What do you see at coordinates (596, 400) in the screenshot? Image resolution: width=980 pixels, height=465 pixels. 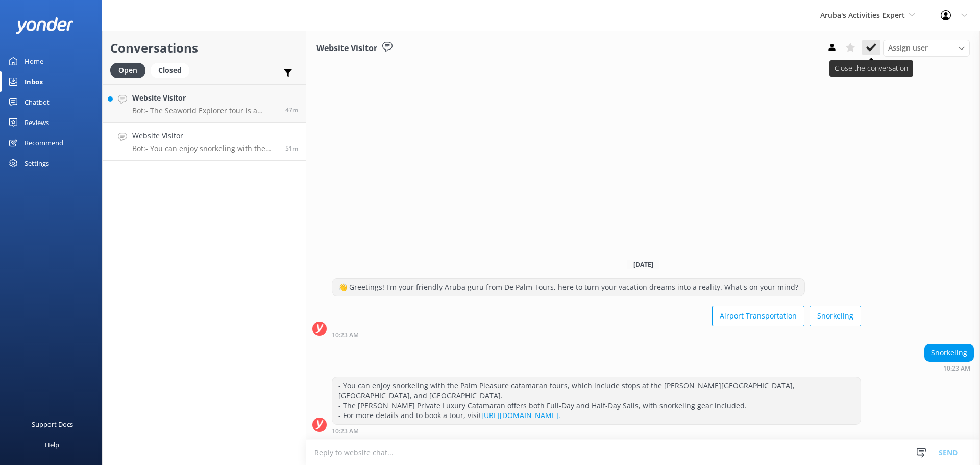 I see `div: - You can enjoy snorkeling with the Palm Pleasure catamaran tours, which include stops at the [PE...` at bounding box center [596, 400].